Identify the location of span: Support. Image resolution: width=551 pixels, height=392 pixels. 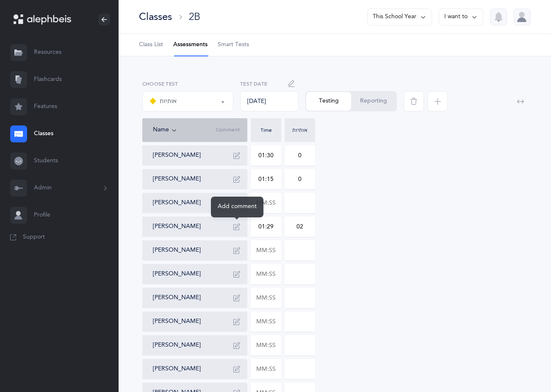
(34, 237).